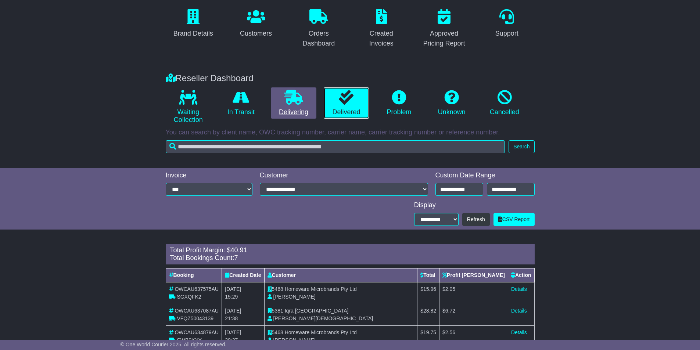 Image resolution: width=700 pixels, height=350 pixels. Describe the element at coordinates (197, 289) in the screenshot. I see `span: OWCAU637575AU` at that location.